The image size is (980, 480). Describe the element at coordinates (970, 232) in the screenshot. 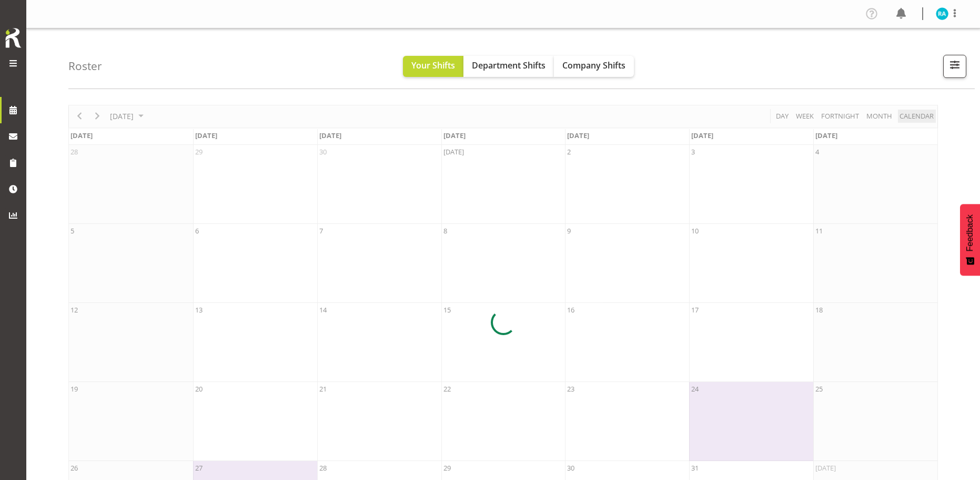

I see `span: Feedback` at that location.